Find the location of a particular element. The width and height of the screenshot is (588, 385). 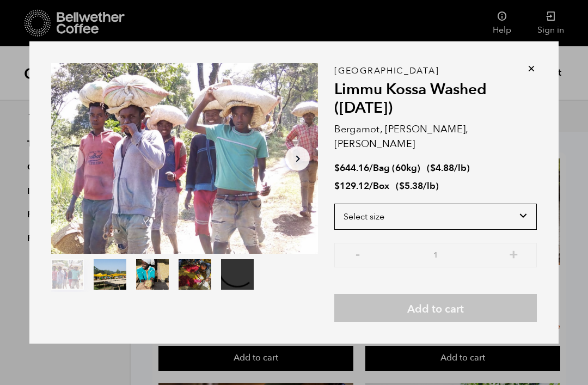

bdi: 129.12 is located at coordinates (352, 185).